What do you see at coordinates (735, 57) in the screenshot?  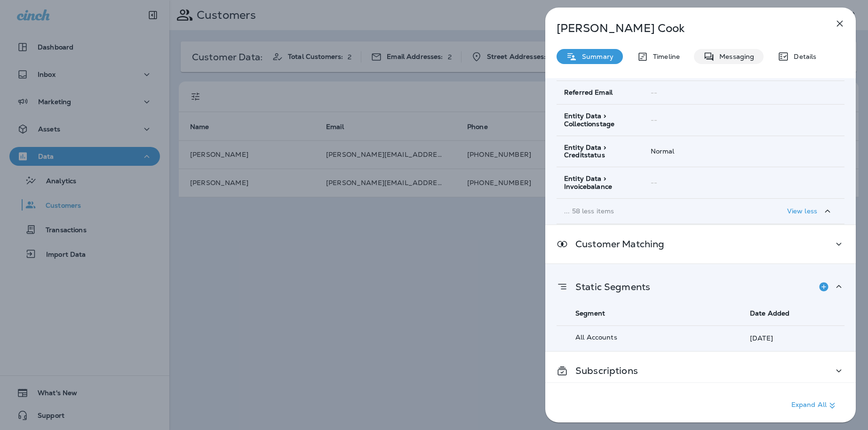 I see `p: Messaging` at bounding box center [735, 57].